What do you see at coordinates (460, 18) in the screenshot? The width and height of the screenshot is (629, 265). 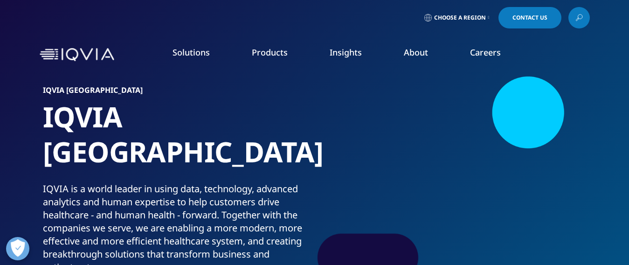 I see `span: Choose a Region` at bounding box center [460, 18].